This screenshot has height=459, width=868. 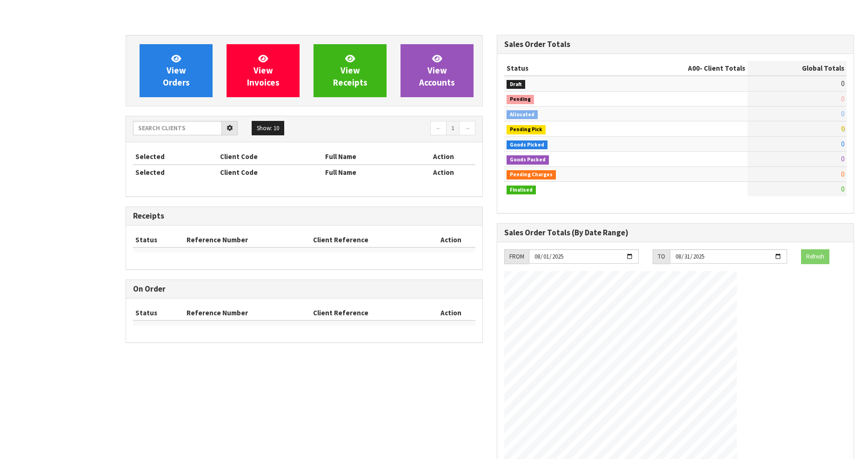 What do you see at coordinates (393, 129) in the screenshot?
I see `nav: Page navigation` at bounding box center [393, 129].